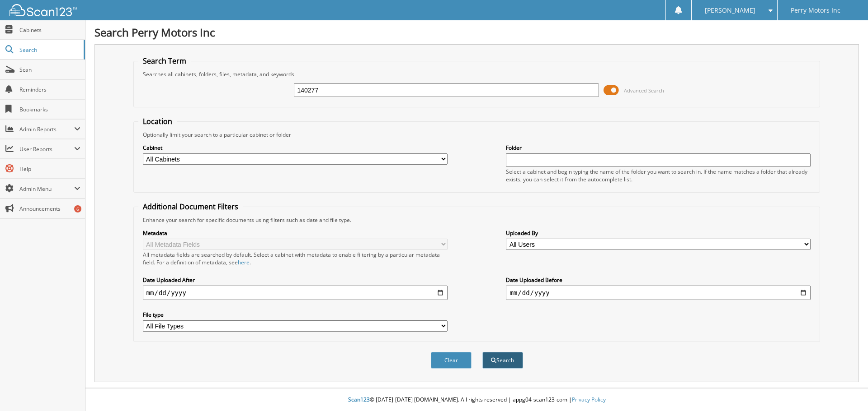 This screenshot has height=411, width=868. What do you see at coordinates (78, 209) in the screenshot?
I see `div: 6` at bounding box center [78, 209].